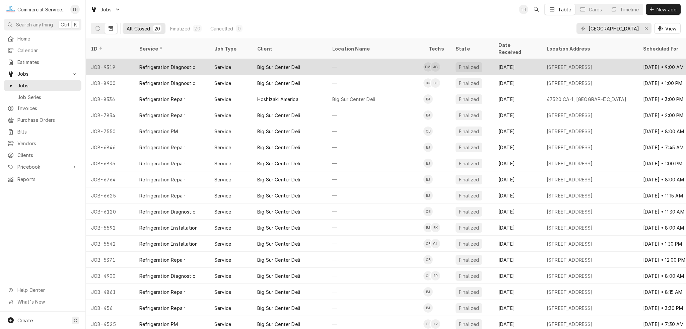 This screenshot has height=329, width=686. I want to click on div: JOB-9319, so click(110, 67).